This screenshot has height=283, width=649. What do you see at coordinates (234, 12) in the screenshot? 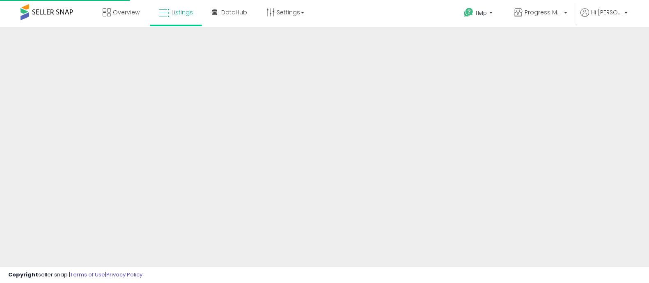
I see `span: DataHub` at bounding box center [234, 12].